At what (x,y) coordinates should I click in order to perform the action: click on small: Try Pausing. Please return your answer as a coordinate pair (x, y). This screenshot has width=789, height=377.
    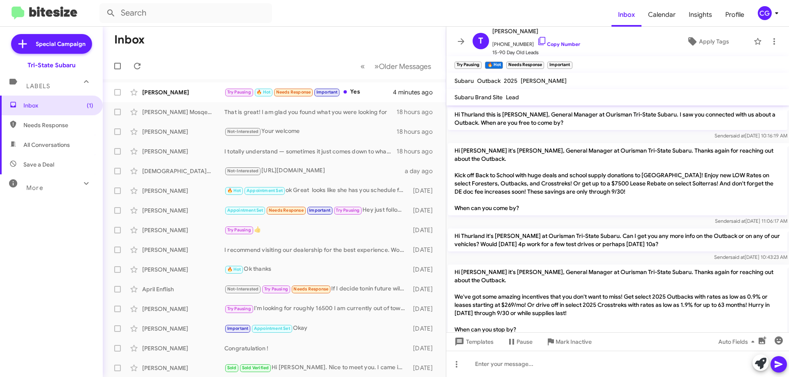
    Looking at the image, I should click on (468, 65).